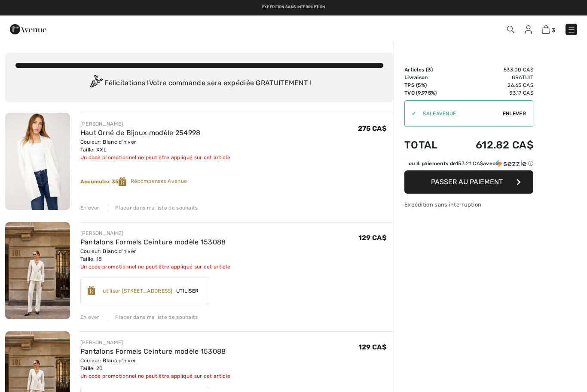 This screenshot has height=392, width=587. Describe the element at coordinates (492, 93) in the screenshot. I see `td: 53.17 CA$` at that location.